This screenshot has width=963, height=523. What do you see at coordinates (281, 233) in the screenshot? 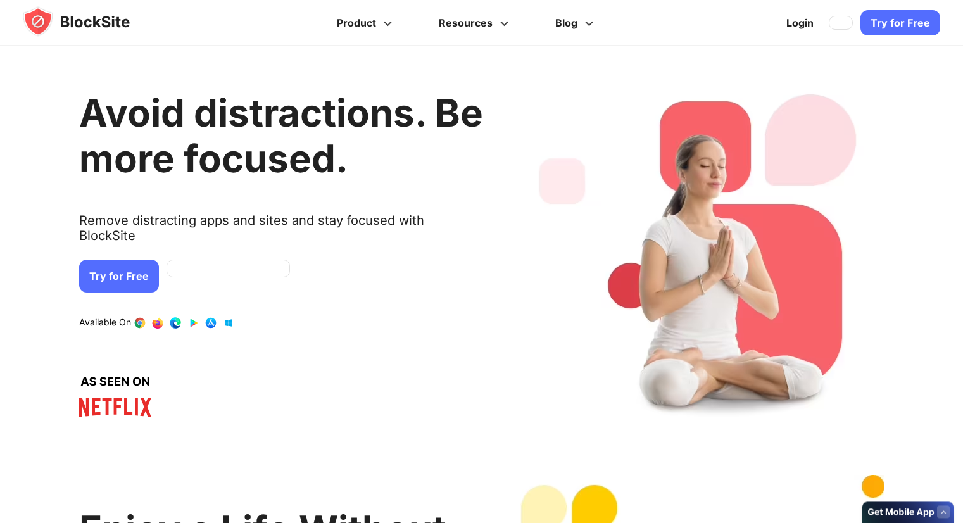
I see `text: Remove distracting apps and sites and stay focused with BlockSite` at bounding box center [281, 233].